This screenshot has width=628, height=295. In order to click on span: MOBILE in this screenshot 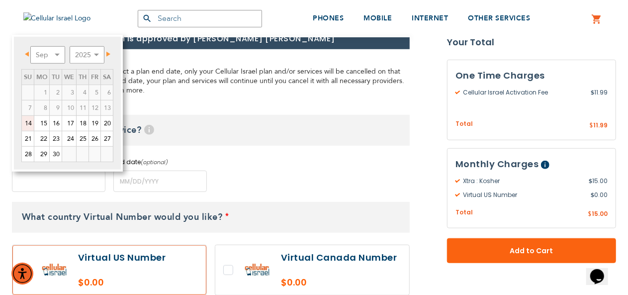, I will do `click(378, 18)`.